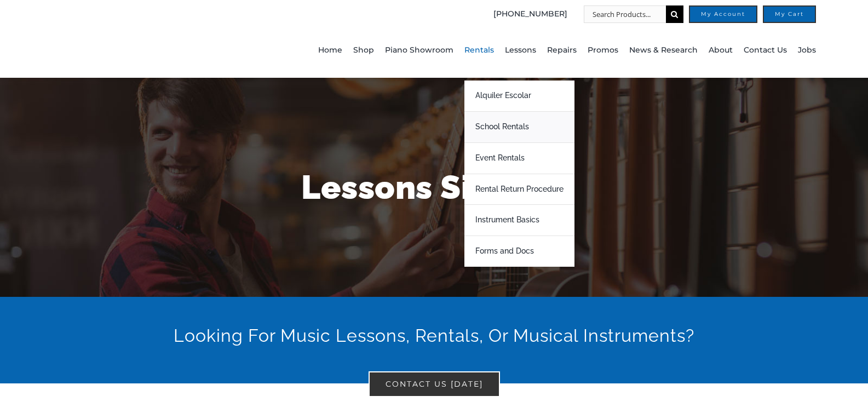 This screenshot has height=419, width=868. What do you see at coordinates (790, 15) in the screenshot?
I see `span: My Cart` at bounding box center [790, 15].